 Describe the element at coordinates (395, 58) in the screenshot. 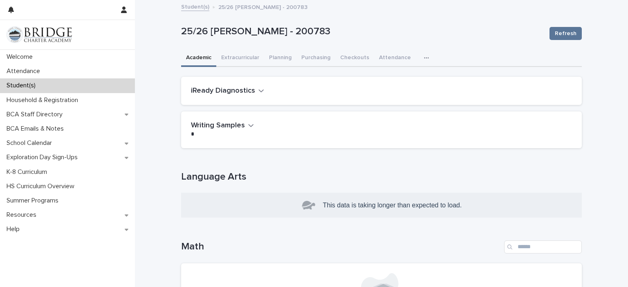

I see `button: Attendance` at that location.